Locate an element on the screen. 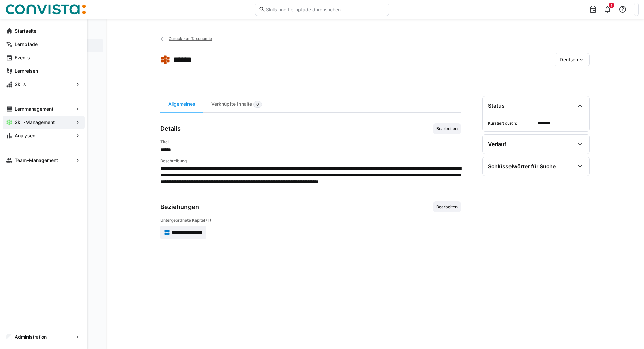  span: Deutsch is located at coordinates (569, 60).